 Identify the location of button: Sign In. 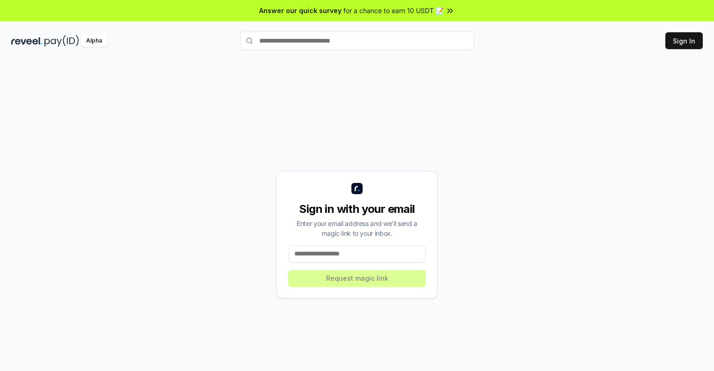
(684, 41).